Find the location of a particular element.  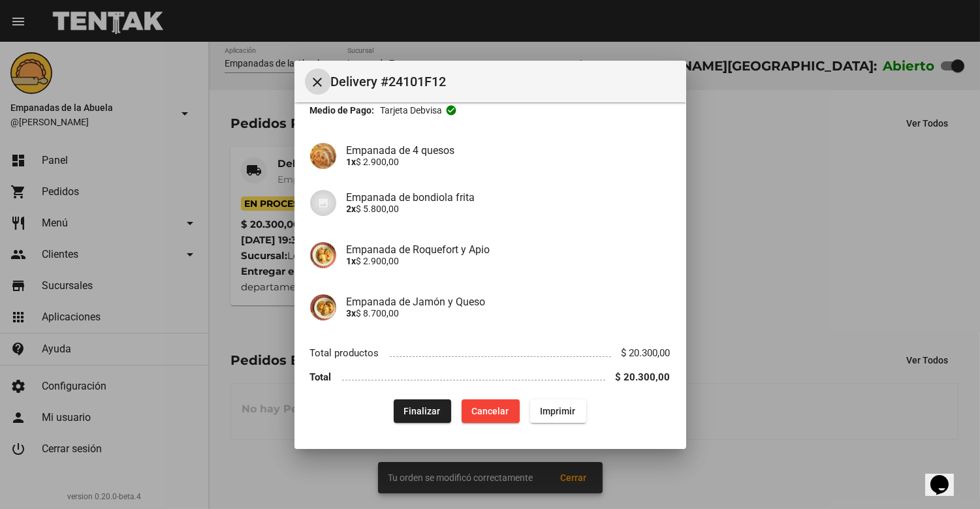

strong: Medio de Pago: is located at coordinates (342, 110).